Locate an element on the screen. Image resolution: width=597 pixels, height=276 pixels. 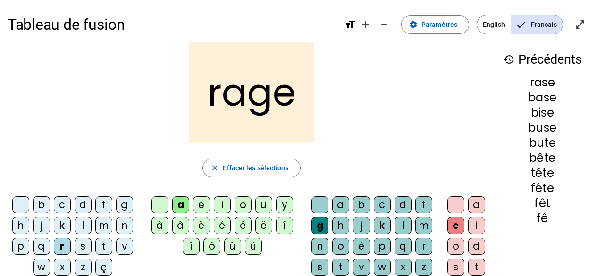
div: base is located at coordinates (542, 98).